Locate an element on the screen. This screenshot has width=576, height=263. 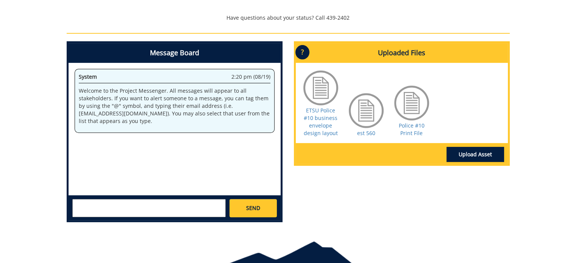
p: Have questions about your status? Call 439-2402 is located at coordinates (288, 18).